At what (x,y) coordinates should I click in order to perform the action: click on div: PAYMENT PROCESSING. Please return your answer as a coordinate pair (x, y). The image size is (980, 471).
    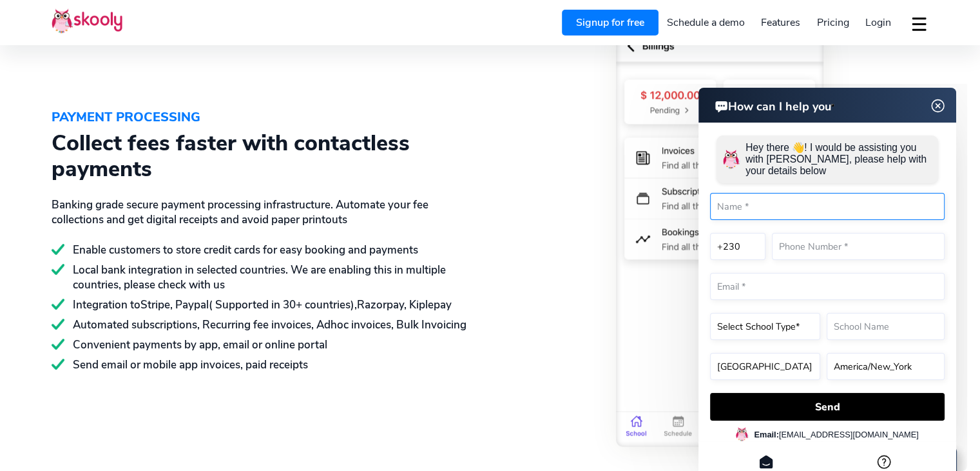
    Looking at the image, I should click on (260, 118).